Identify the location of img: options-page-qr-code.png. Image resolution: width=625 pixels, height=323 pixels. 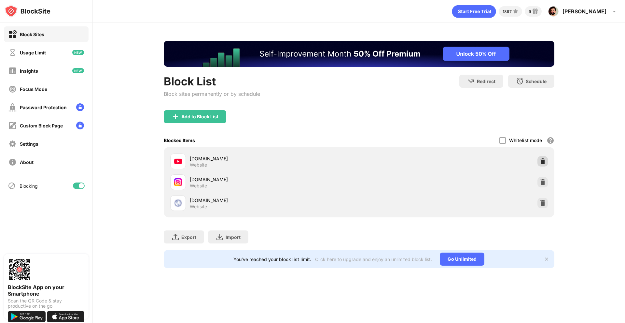
(20, 269).